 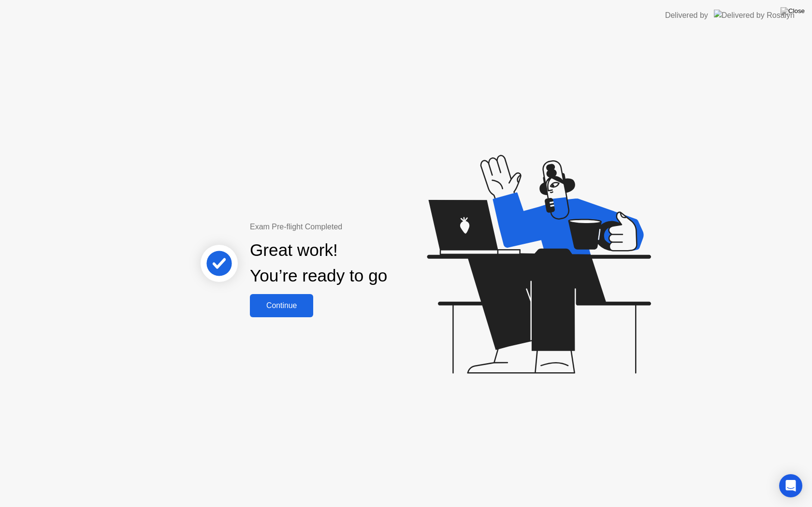 I want to click on div: Delivered by, so click(x=686, y=15).